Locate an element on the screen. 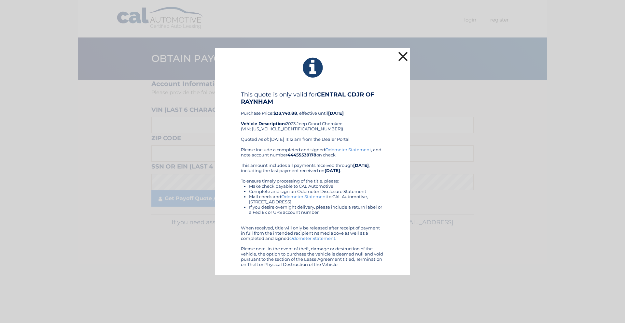  strong: Vehicle Description: is located at coordinates (264, 123).